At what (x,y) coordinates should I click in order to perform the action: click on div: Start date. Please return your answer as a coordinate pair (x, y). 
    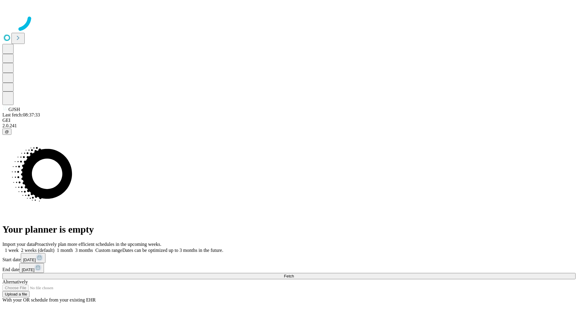
    Looking at the image, I should click on (289, 258).